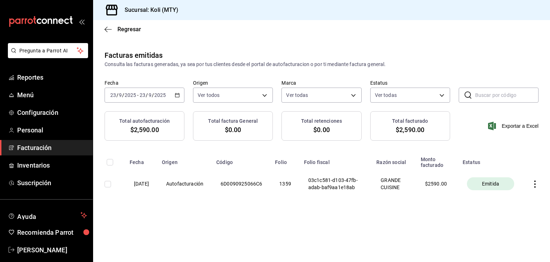  I want to click on th: 1359, so click(285, 183).